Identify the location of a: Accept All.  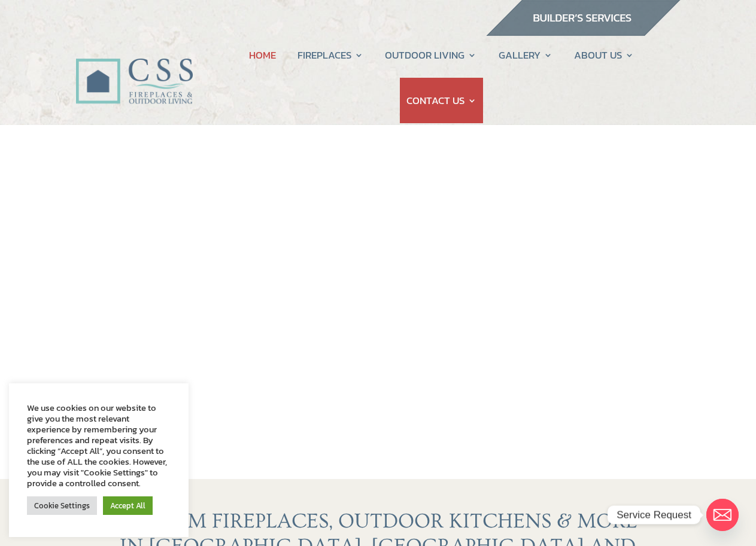
(128, 505).